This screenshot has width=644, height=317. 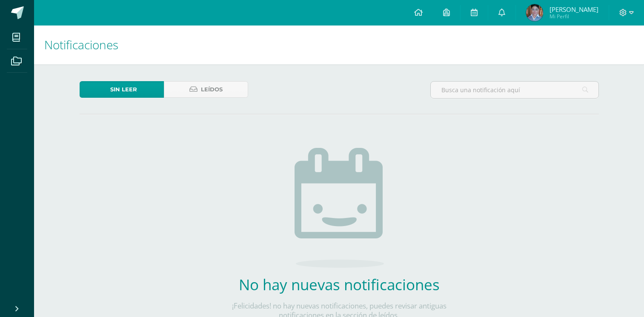 I want to click on span: Mi Perfil, so click(x=574, y=16).